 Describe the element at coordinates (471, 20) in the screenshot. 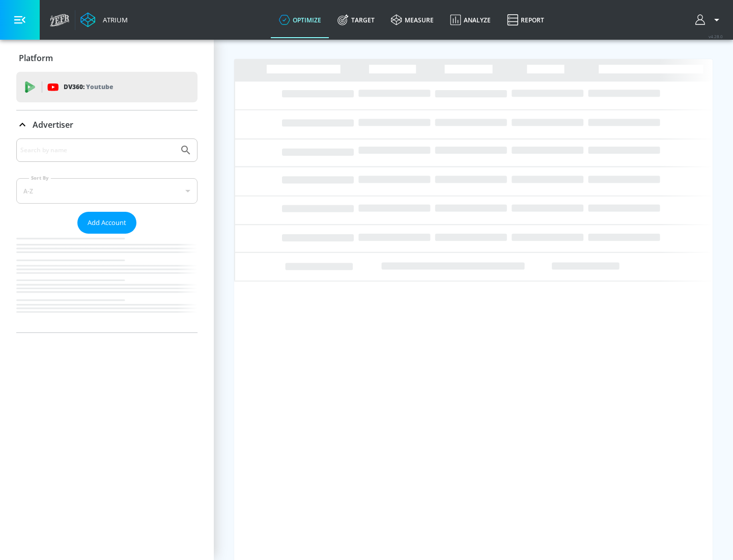

I see `a: Analyze` at that location.